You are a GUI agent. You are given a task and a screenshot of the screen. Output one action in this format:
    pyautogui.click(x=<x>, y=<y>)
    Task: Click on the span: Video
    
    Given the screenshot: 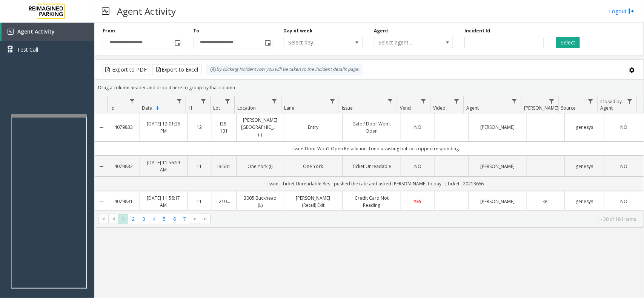 What is the action you would take?
    pyautogui.click(x=439, y=108)
    